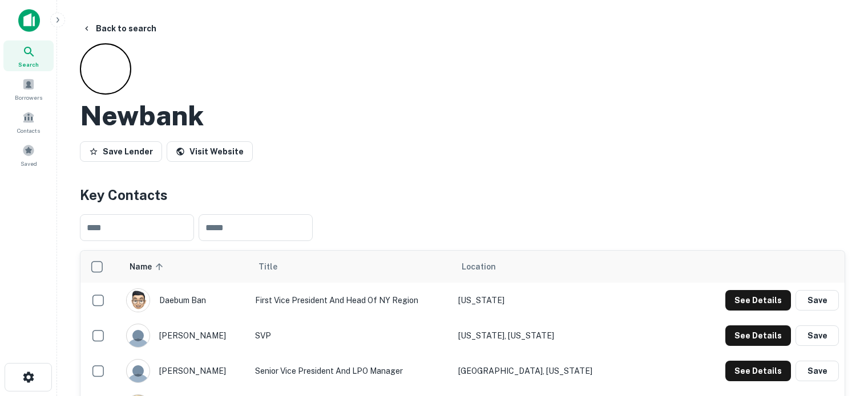  I want to click on span: Location, so click(478, 267).